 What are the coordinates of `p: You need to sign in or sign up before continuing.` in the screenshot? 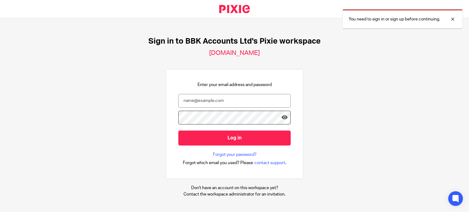 It's located at (394, 19).